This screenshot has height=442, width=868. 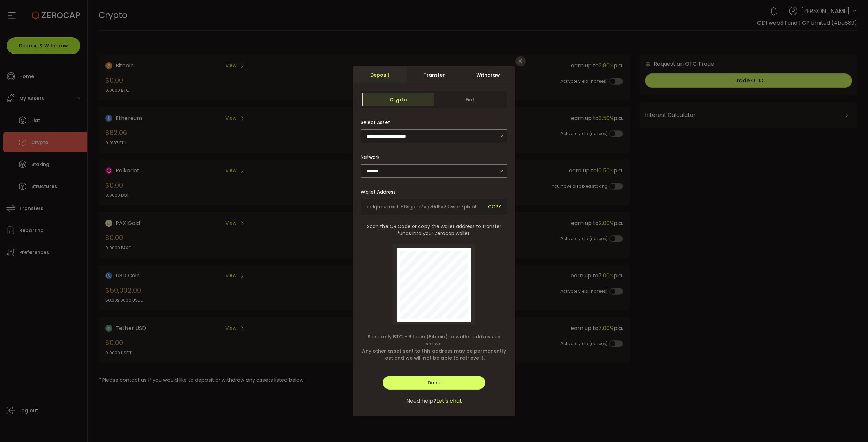 I want to click on span: bc1qfrcvkcxsfll86sgptc7vqv0d5v20wsdz7plxd4, so click(x=424, y=207).